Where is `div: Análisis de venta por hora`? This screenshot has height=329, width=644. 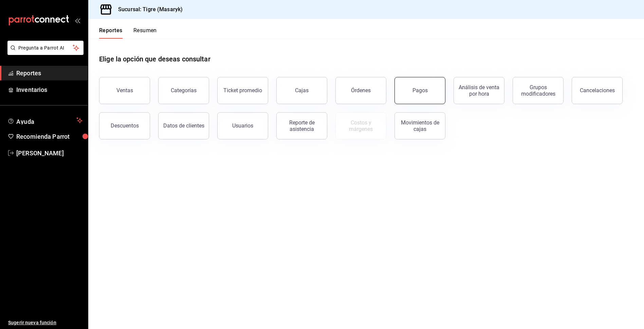
div: Análisis de venta por hora is located at coordinates (479, 91).